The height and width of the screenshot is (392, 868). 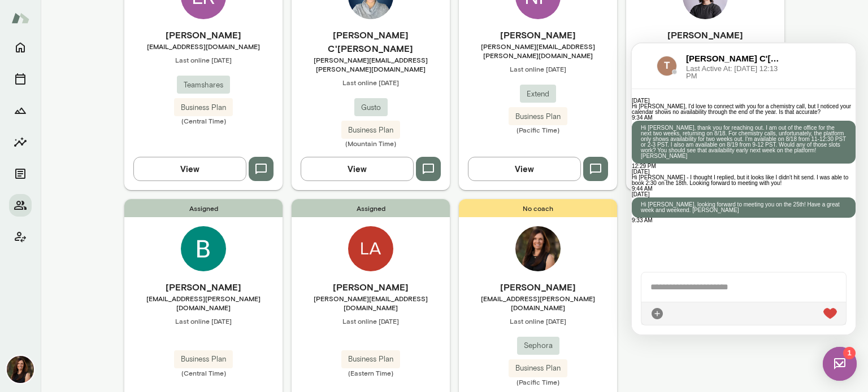 I want to click on div: Attach, so click(x=26, y=271).